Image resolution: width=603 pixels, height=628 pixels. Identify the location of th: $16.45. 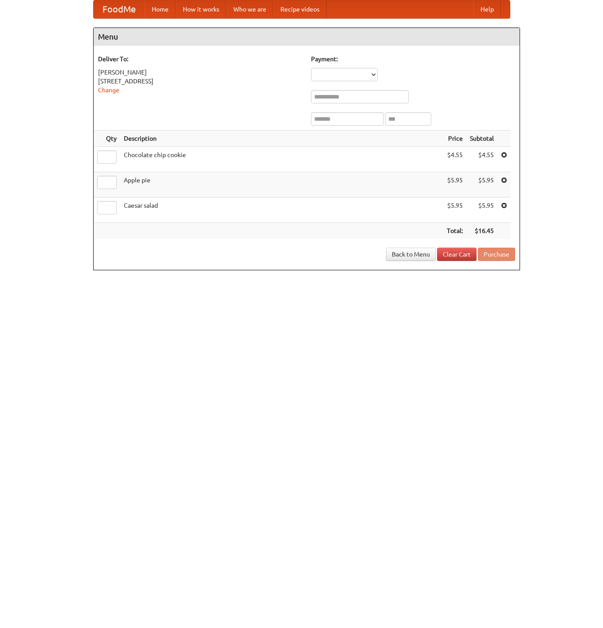
(482, 231).